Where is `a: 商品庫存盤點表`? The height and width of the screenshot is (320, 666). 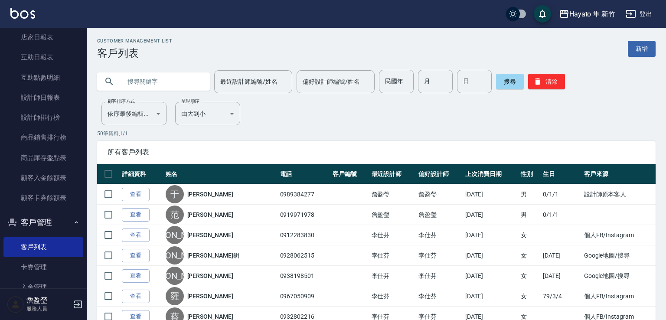
a: 商品庫存盤點表 is located at coordinates (43, 158).